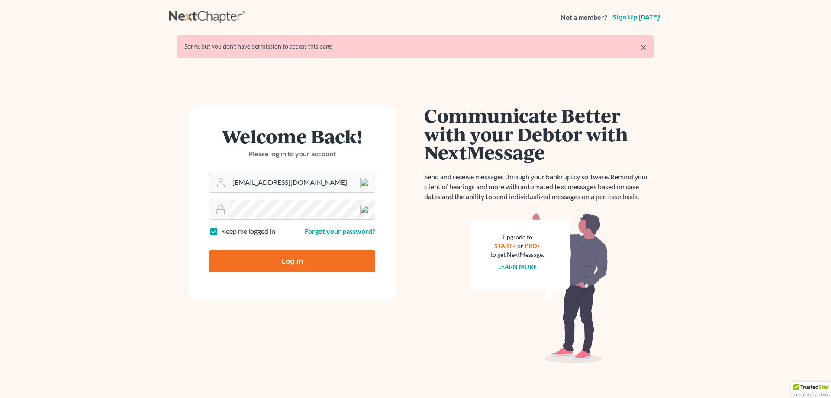 This screenshot has width=831, height=398. I want to click on div: Upgrade to, so click(517, 237).